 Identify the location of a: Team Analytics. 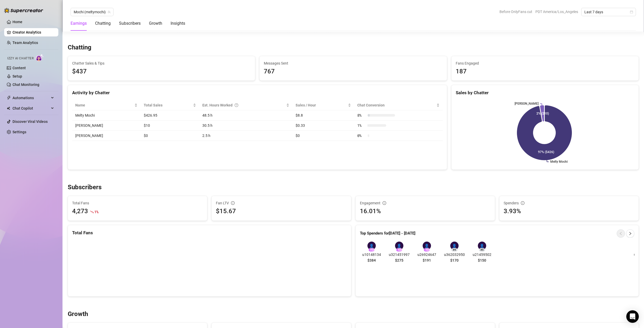
(25, 42).